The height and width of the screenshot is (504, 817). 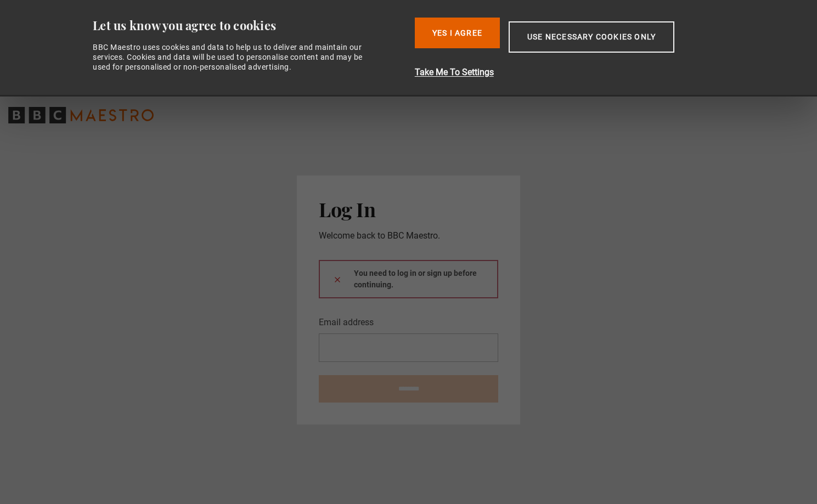 What do you see at coordinates (346, 323) in the screenshot?
I see `label: Email address` at bounding box center [346, 323].